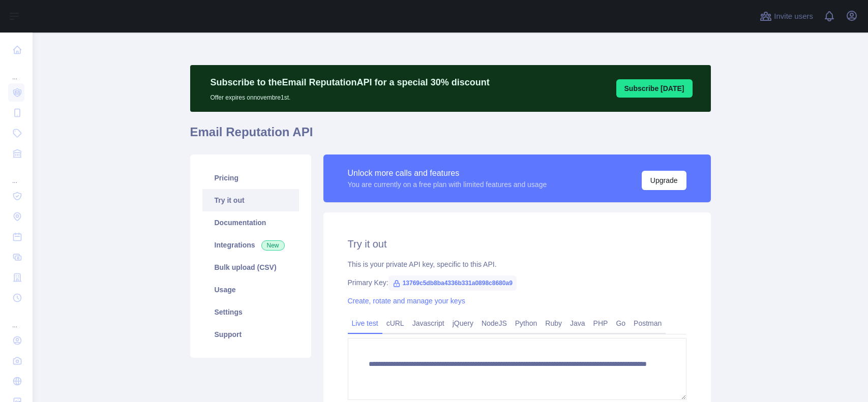 Image resolution: width=868 pixels, height=402 pixels. Describe the element at coordinates (448, 184) in the screenshot. I see `div: You are currently on a free plan with limited features and usage` at that location.